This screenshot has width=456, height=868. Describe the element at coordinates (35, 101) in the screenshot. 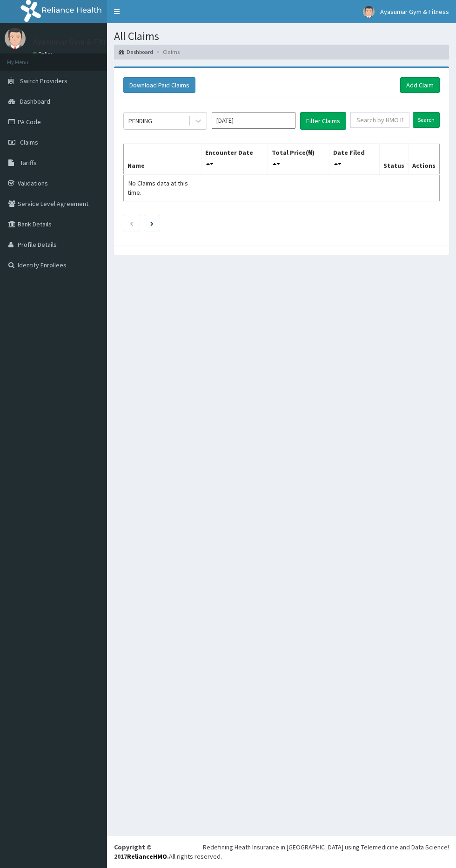

I see `span: Dashboard` at that location.